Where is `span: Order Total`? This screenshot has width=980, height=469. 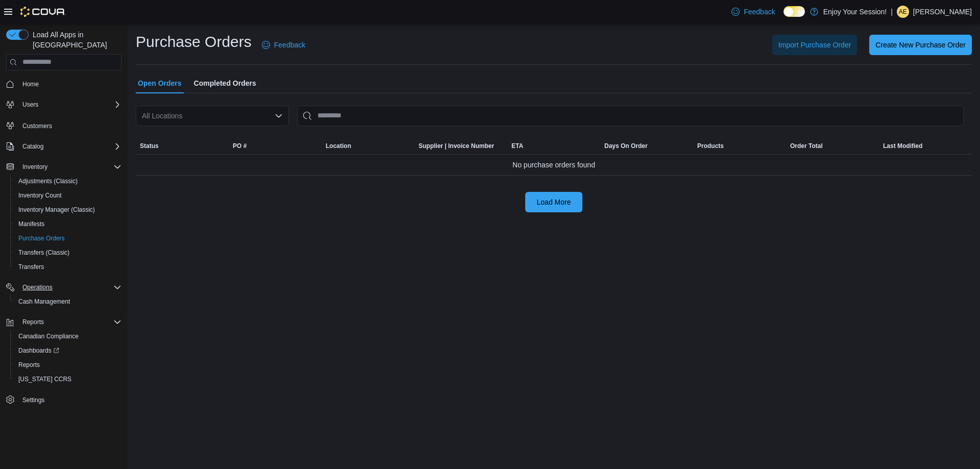 span: Order Total is located at coordinates (806, 146).